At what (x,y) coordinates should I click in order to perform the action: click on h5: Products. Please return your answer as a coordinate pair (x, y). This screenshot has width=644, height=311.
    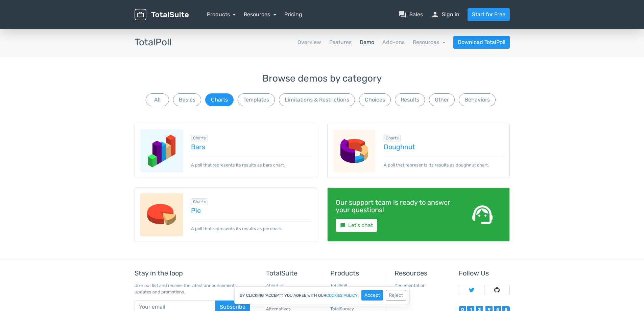
    Looking at the image, I should click on (356, 273).